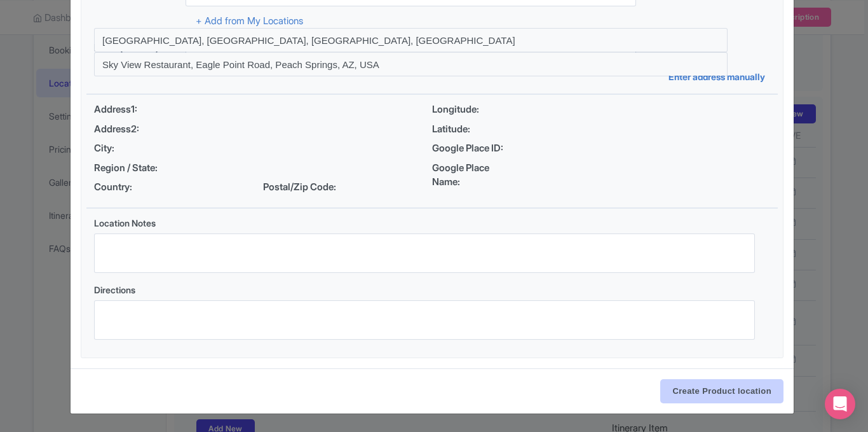 This screenshot has width=868, height=432. Describe the element at coordinates (249, 21) in the screenshot. I see `a: + Add from My Locations` at that location.